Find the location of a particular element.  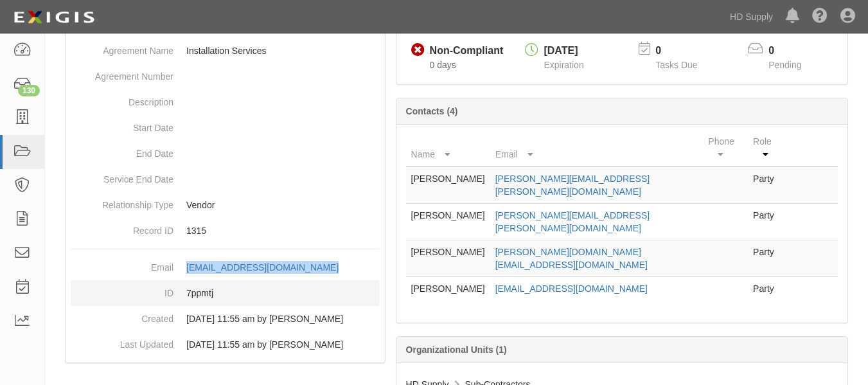

div: Non-Compliant is located at coordinates (466, 51).